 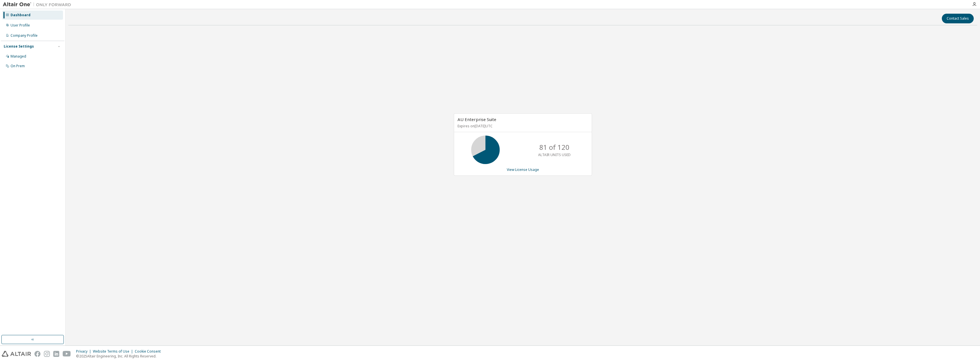 What do you see at coordinates (46, 354) in the screenshot?
I see `img: instagram.svg` at bounding box center [46, 354].